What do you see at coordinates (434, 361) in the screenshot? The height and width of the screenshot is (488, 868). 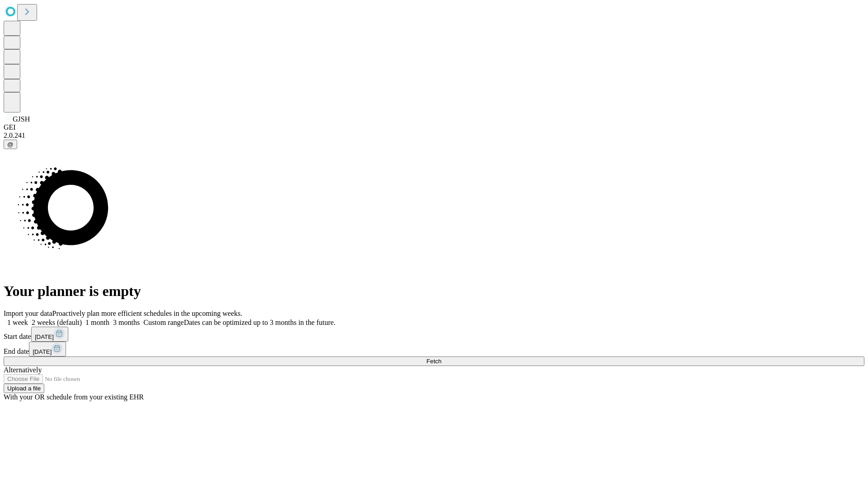 I see `button: Fetch` at bounding box center [434, 361].